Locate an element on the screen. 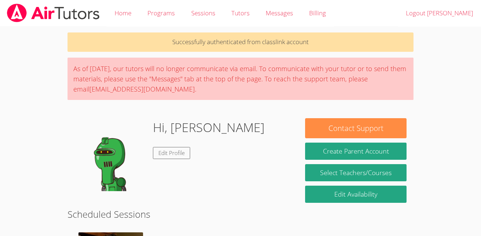  h2: Scheduled Sessions is located at coordinates (240, 214).